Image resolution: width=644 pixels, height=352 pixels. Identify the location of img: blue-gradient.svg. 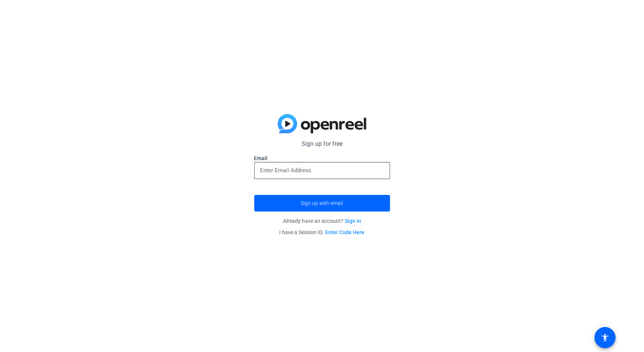
(322, 124).